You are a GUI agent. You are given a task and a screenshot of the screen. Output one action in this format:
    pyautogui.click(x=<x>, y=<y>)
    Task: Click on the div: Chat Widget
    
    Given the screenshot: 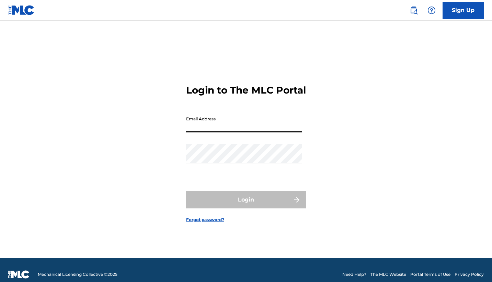 What is the action you would take?
    pyautogui.click(x=475, y=265)
    